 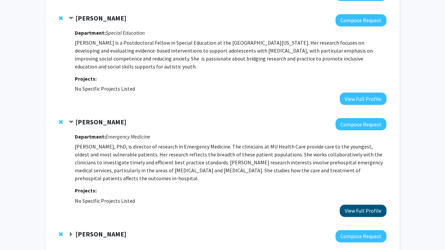 I want to click on i: Special Education, so click(x=125, y=33).